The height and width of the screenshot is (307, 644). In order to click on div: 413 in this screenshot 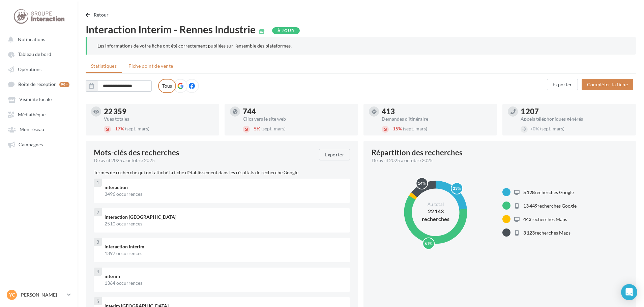, I will do `click(436, 112)`.